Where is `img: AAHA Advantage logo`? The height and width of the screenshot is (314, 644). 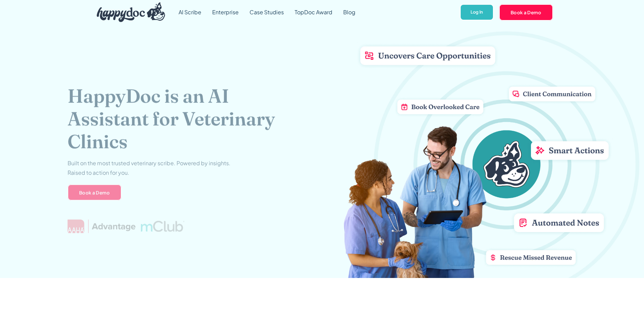
img: AAHA Advantage logo is located at coordinates (101, 226).